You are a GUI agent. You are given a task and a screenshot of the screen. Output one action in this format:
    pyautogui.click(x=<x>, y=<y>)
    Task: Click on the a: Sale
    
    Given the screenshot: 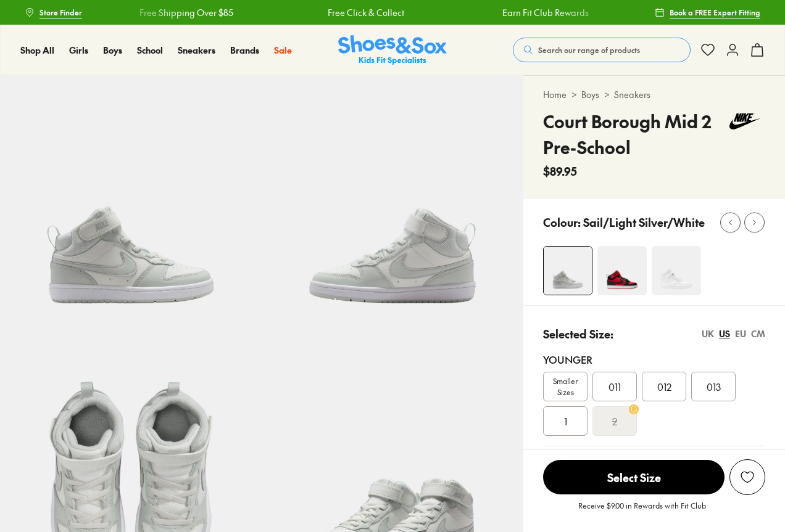 What is the action you would take?
    pyautogui.click(x=283, y=50)
    